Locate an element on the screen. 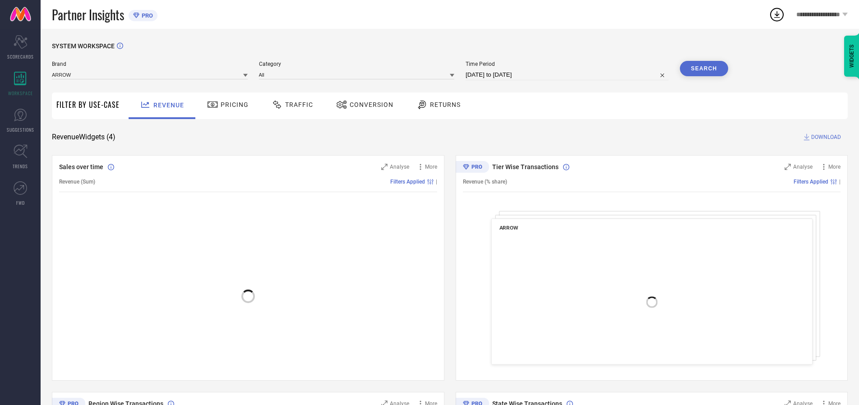  input: Select time period is located at coordinates (567, 75).